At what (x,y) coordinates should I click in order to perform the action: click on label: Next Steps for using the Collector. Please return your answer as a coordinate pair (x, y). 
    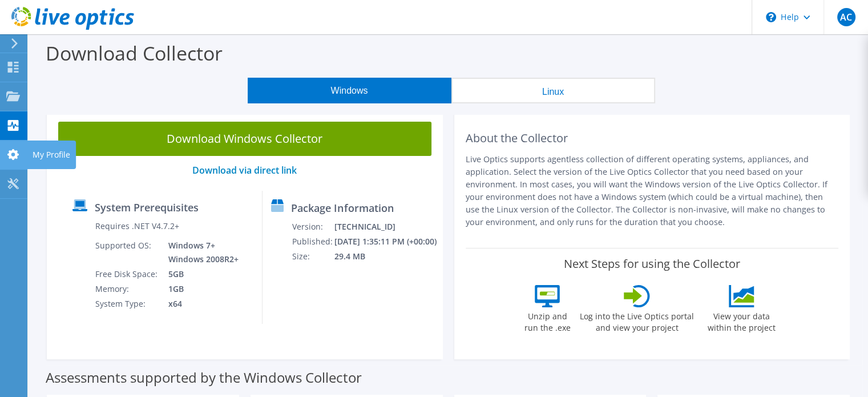
    Looking at the image, I should click on (651, 264).